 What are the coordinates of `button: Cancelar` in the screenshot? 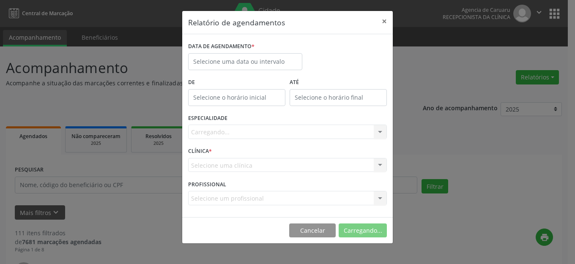 It's located at (313, 231).